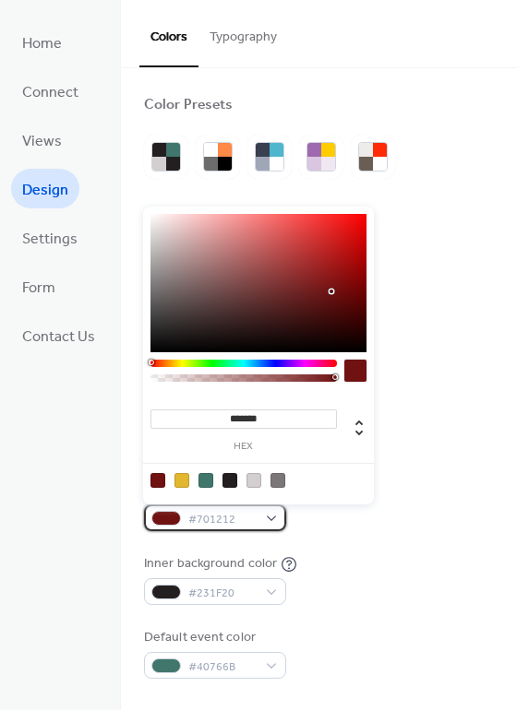 Image resolution: width=517 pixels, height=710 pixels. What do you see at coordinates (39, 288) in the screenshot?
I see `span: Form` at bounding box center [39, 288].